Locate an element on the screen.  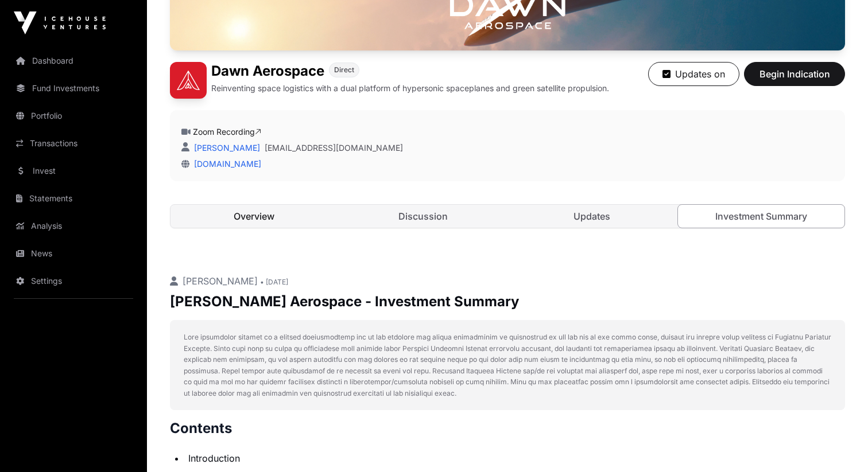
img: Dawn Aerospace is located at coordinates (189, 81).